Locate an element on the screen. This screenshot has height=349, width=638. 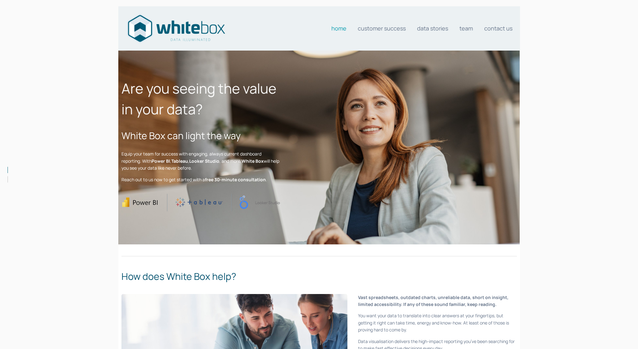
strong: Power BI is located at coordinates (161, 161).